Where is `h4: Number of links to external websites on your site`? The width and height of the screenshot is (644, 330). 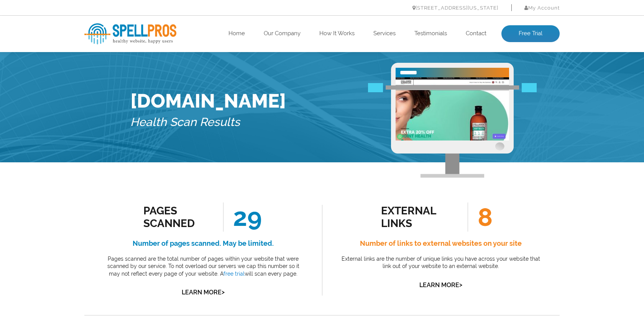 h4: Number of links to external websites on your site is located at coordinates (441, 244).